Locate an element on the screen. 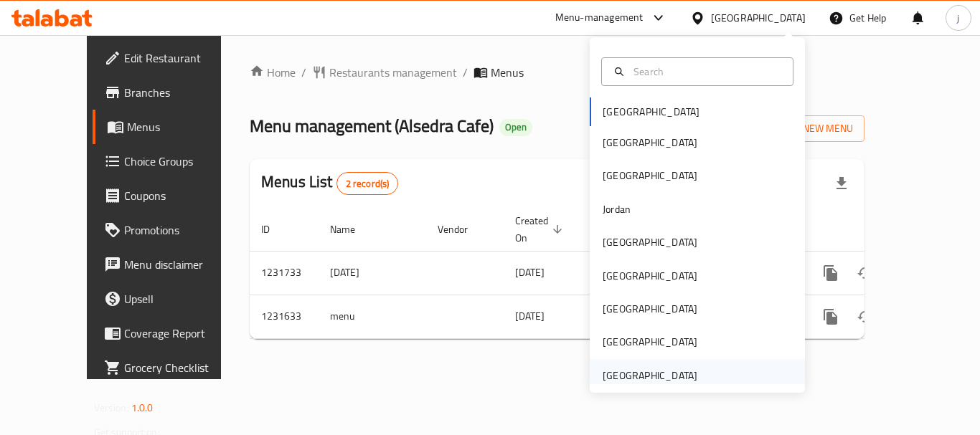  span: Name is located at coordinates (352, 230).